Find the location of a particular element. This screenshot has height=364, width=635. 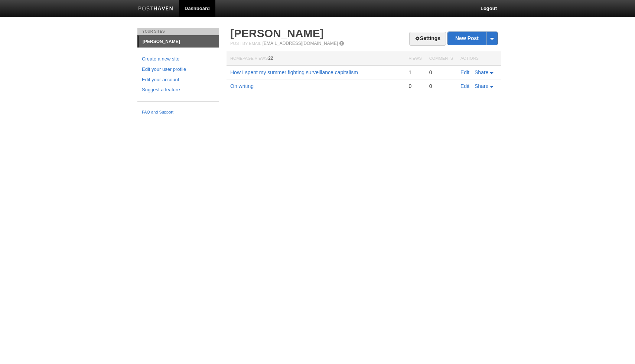

th: Views is located at coordinates (415, 59).